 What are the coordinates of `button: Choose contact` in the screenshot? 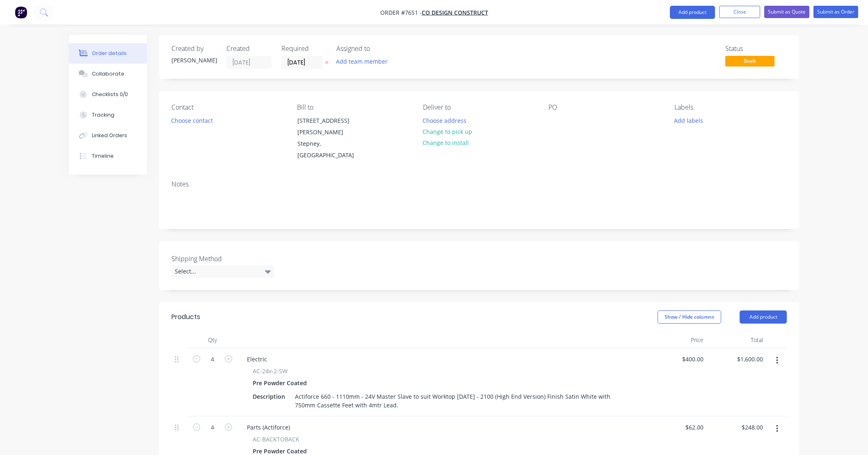 It's located at (192, 120).